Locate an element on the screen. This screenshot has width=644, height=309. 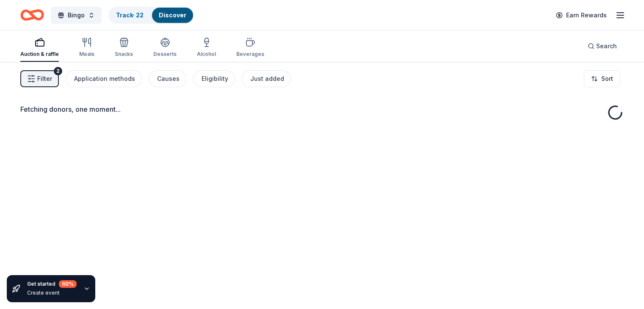
div: Desserts is located at coordinates (165, 54).